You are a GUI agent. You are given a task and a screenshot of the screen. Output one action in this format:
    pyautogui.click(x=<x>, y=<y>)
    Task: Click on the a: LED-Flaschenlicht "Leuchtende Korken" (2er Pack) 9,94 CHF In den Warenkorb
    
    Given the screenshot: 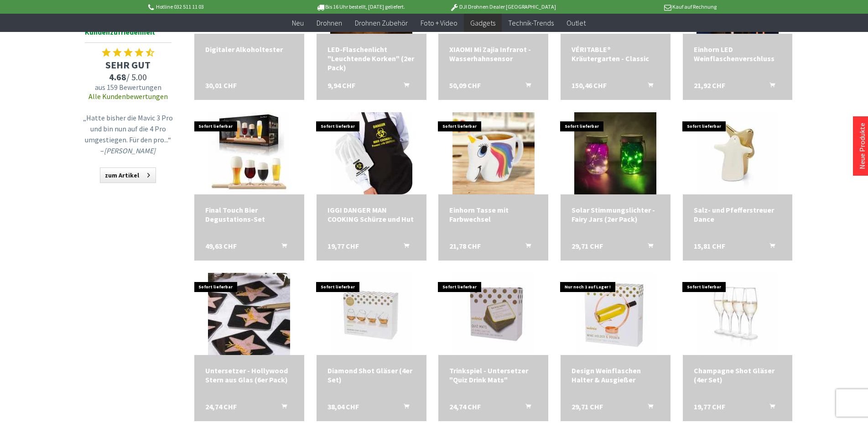 What is the action you would take?
    pyautogui.click(x=371, y=58)
    